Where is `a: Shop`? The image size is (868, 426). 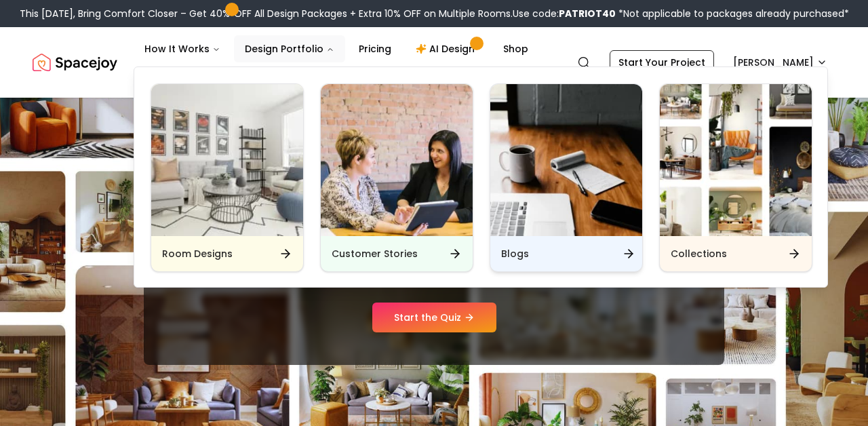 a: Shop is located at coordinates (516, 49).